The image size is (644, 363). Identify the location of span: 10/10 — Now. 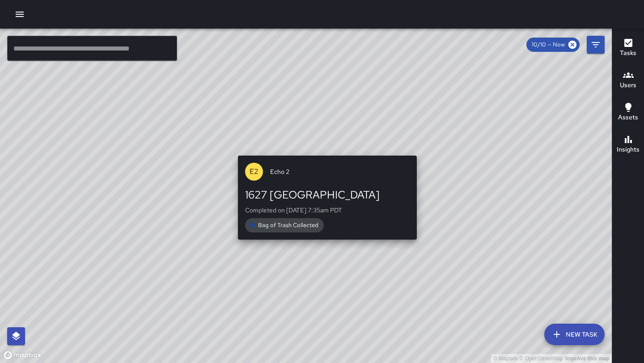
(548, 45).